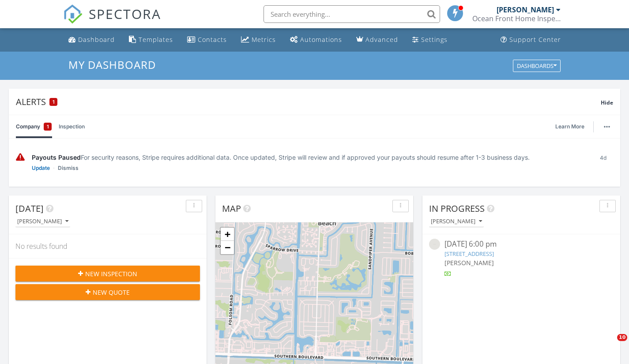 This screenshot has width=629, height=364. I want to click on div: 4d, so click(603, 163).